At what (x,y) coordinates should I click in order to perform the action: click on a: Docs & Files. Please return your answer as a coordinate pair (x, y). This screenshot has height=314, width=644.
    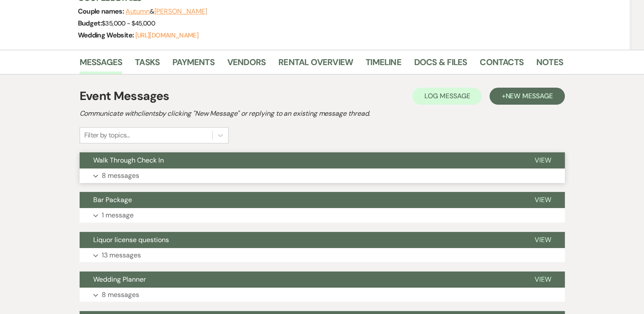
    Looking at the image, I should click on (441, 65).